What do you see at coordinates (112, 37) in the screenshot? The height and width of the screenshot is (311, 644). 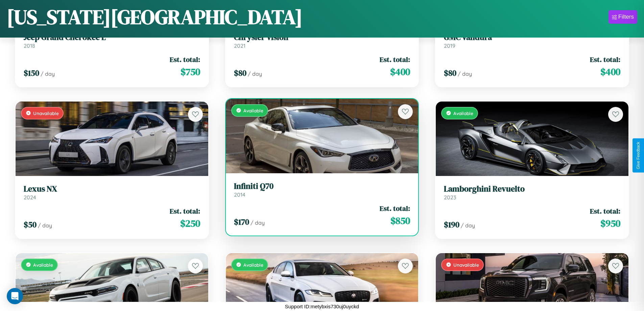 I see `h3: Jeep Grand Cherokee L` at bounding box center [112, 37].